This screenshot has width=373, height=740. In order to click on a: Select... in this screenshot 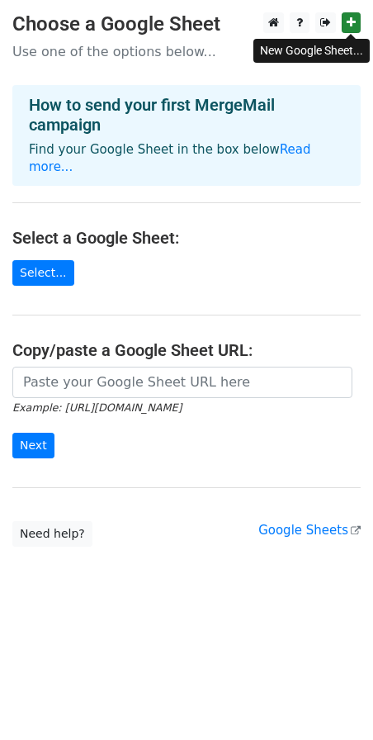, I will do `click(43, 272)`.